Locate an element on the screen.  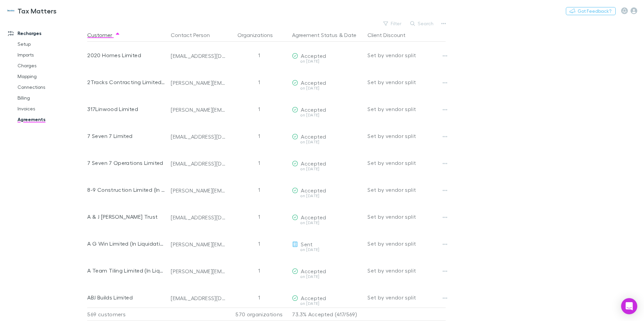
div: 570 organizations is located at coordinates (259, 314).